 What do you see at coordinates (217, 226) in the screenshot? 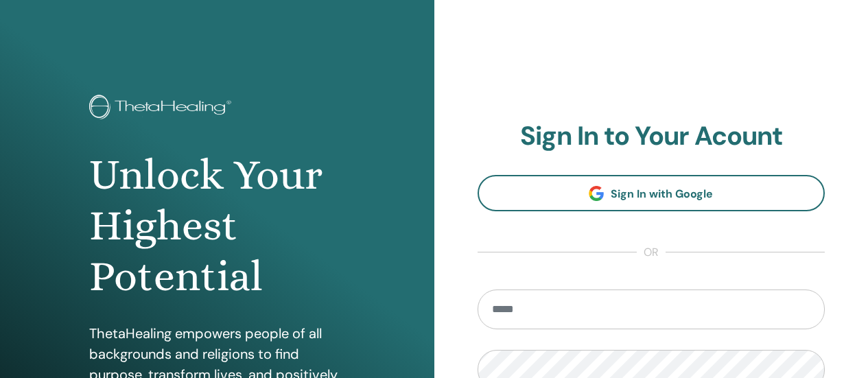
I see `h1: Unlock Your Highest Potential` at bounding box center [217, 226].